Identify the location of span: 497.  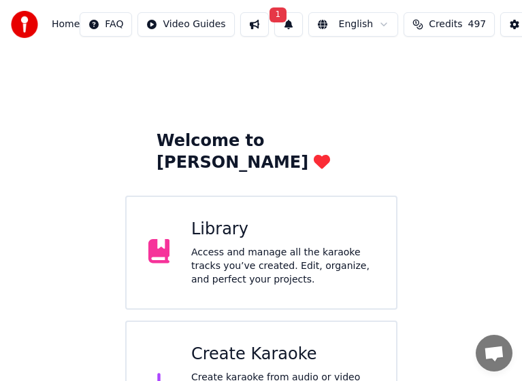
(477, 24).